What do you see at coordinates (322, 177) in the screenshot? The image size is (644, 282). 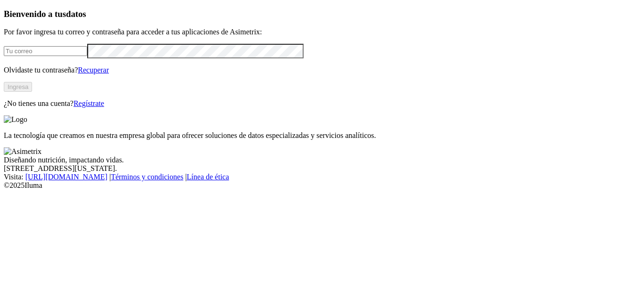 I see `div: Visita : | |` at bounding box center [322, 177].